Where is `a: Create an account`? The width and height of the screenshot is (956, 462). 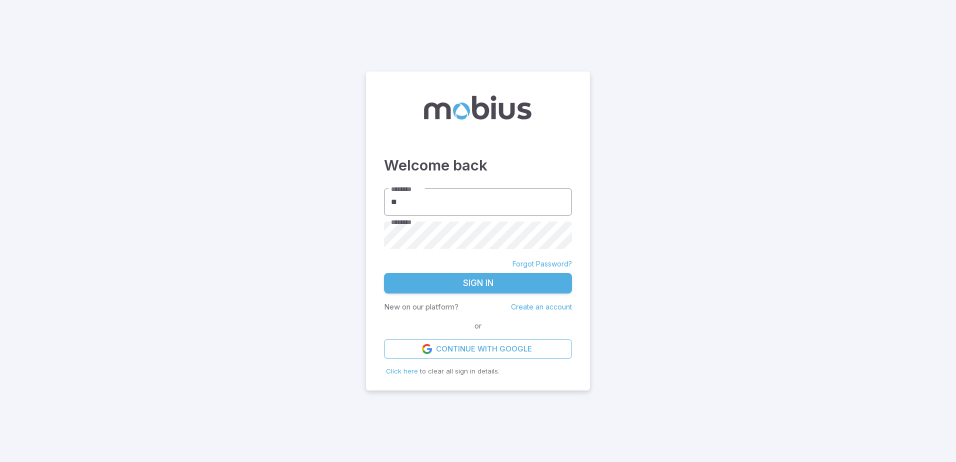
a: Create an account is located at coordinates (542, 307).